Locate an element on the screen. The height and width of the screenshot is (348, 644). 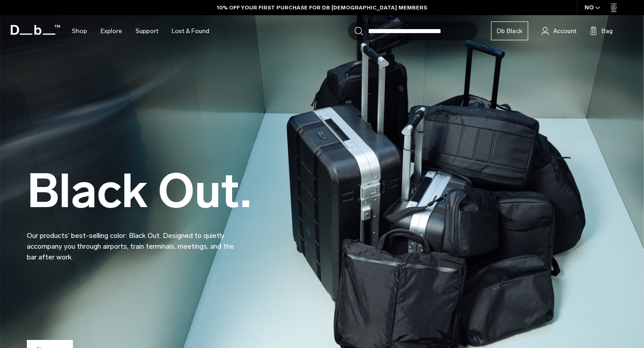
span: Account is located at coordinates (565, 31).